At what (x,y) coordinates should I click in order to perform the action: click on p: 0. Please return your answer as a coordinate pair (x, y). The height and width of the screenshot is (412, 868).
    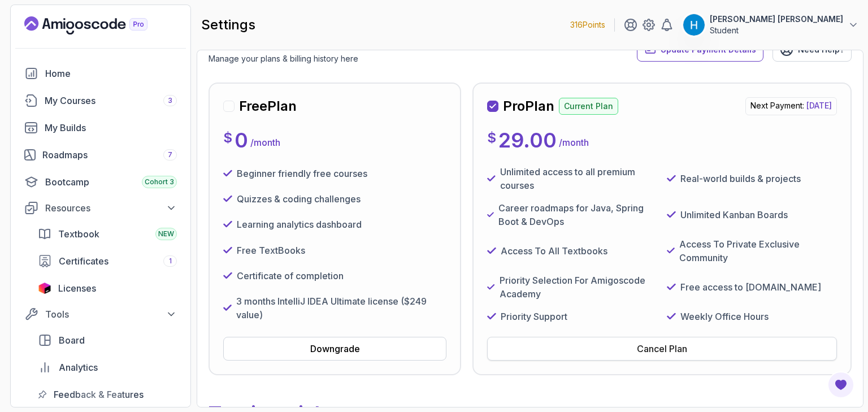
    Looking at the image, I should click on (241, 140).